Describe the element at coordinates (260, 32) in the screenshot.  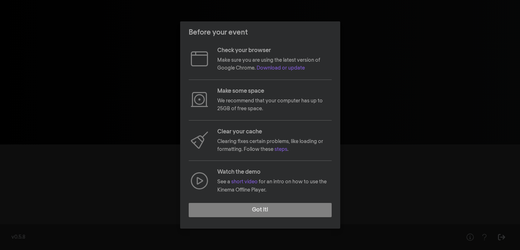
I see `header: Before your event` at that location.